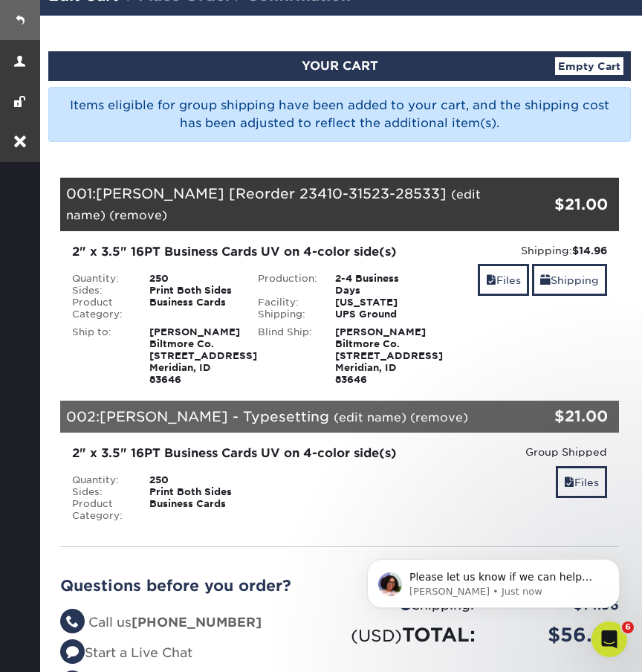  What do you see at coordinates (126, 653) in the screenshot?
I see `a: Start a Live Chat` at bounding box center [126, 653].